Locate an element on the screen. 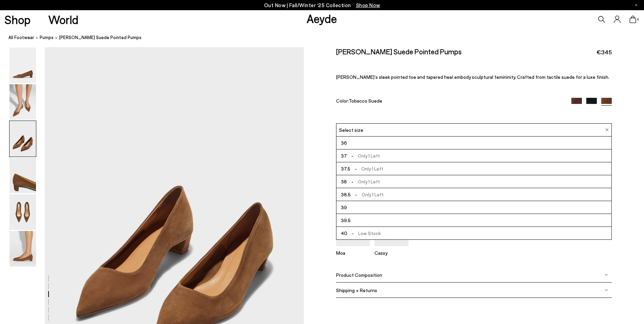 The width and height of the screenshot is (644, 324). img: Judi Suede Pointed Pumps - Image 5 is located at coordinates (23, 212).